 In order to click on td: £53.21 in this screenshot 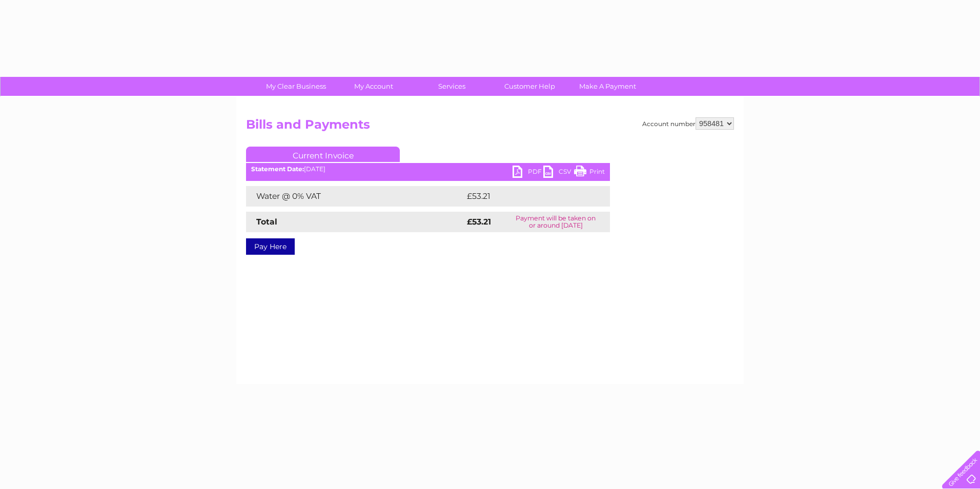, I will do `click(526, 197)`.